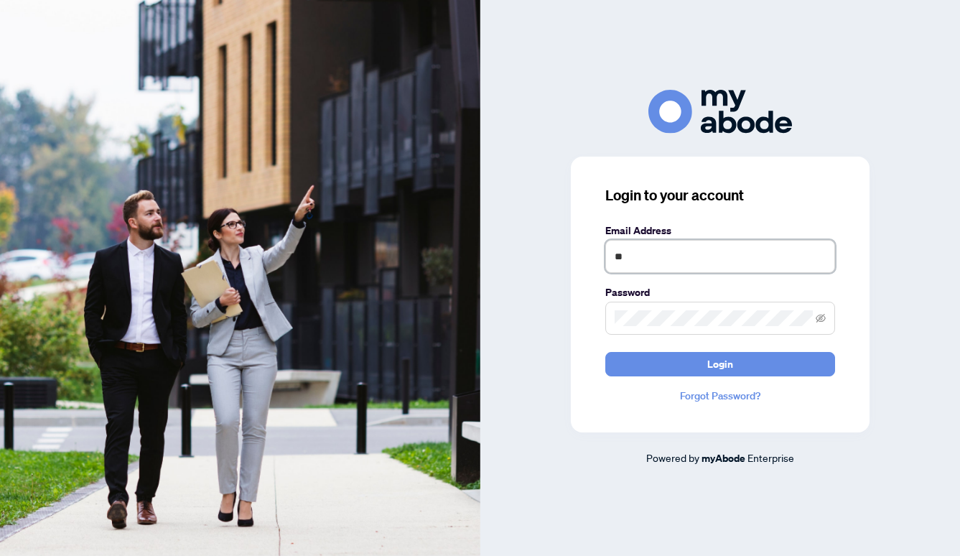 Image resolution: width=960 pixels, height=556 pixels. What do you see at coordinates (720, 364) in the screenshot?
I see `span: Login` at bounding box center [720, 364].